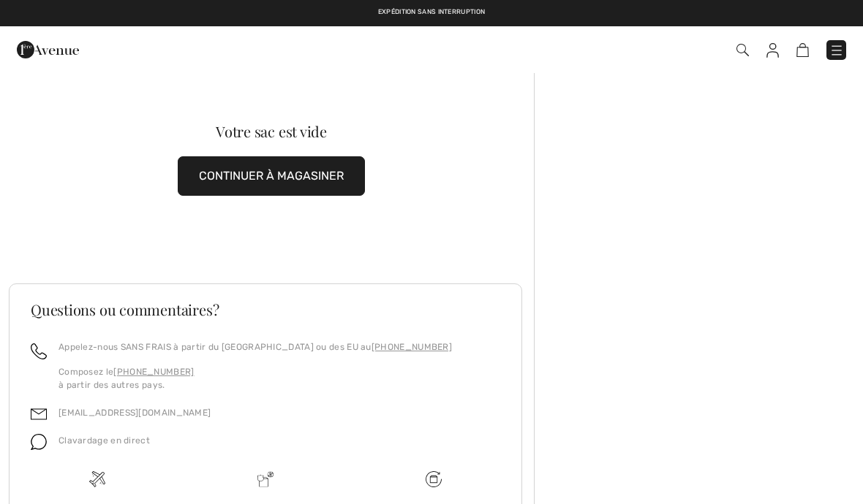  I want to click on img: Mes infos, so click(772, 51).